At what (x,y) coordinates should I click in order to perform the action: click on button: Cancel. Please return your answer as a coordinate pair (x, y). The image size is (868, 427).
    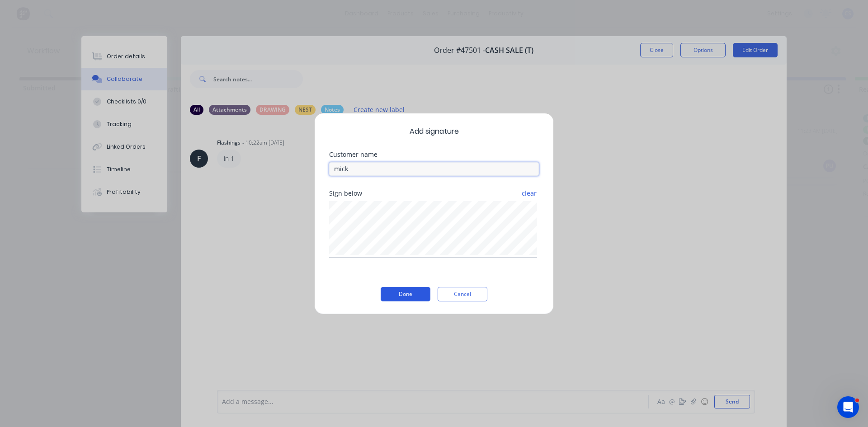
    Looking at the image, I should click on (462, 294).